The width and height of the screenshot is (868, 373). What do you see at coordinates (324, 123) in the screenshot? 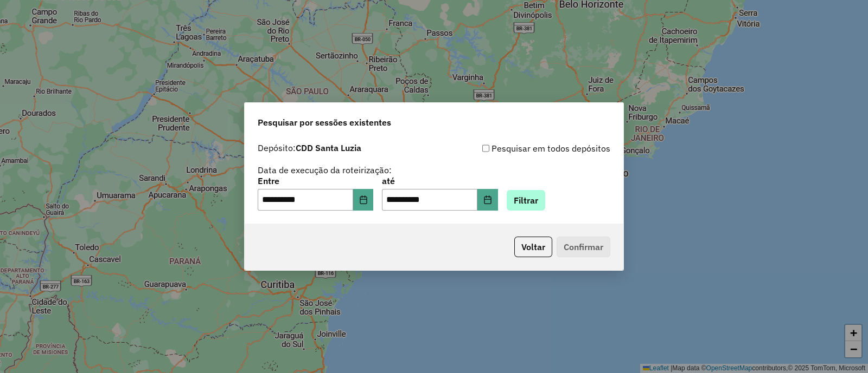
I see `span: Pesquisar por sessões existentes` at bounding box center [324, 123].